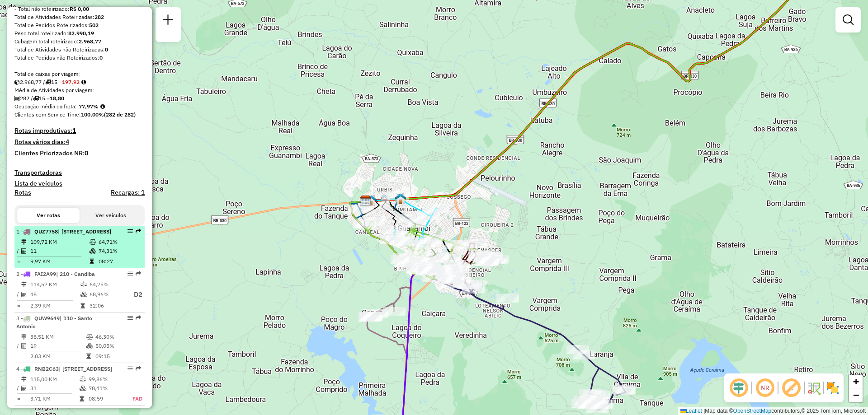 The width and height of the screenshot is (868, 415). What do you see at coordinates (80, 74) in the screenshot?
I see `div: Total de caixas por viagem:` at bounding box center [80, 74].